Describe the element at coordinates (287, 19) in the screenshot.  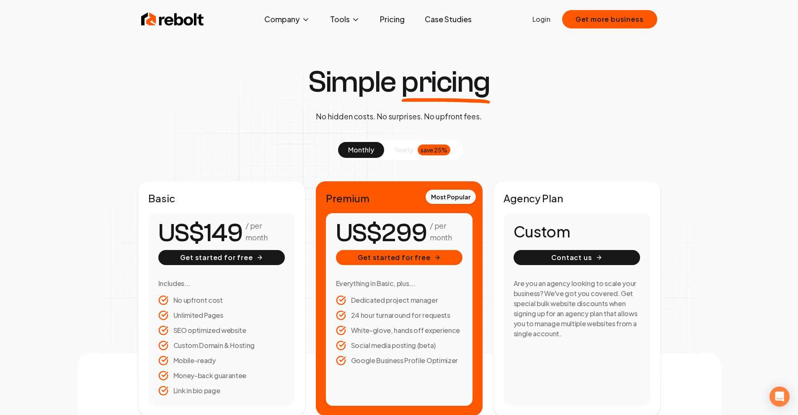
I see `button: Company` at that location.